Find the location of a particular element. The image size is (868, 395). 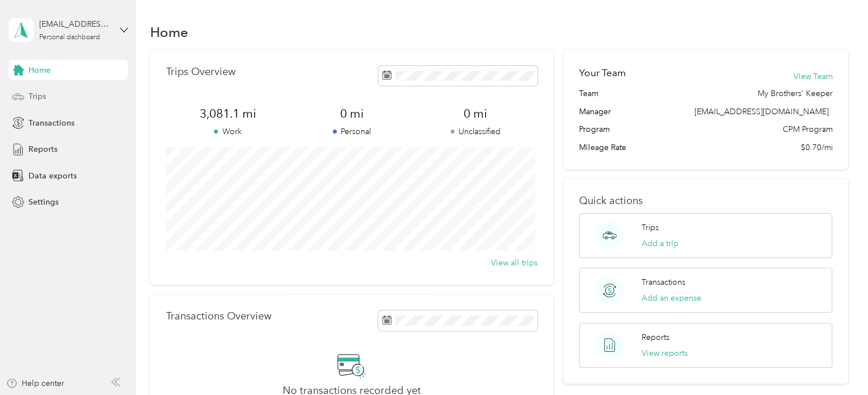

p: Quick actions is located at coordinates (706, 201).